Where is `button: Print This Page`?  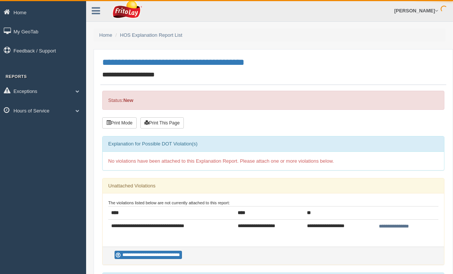 button: Print This Page is located at coordinates (162, 123).